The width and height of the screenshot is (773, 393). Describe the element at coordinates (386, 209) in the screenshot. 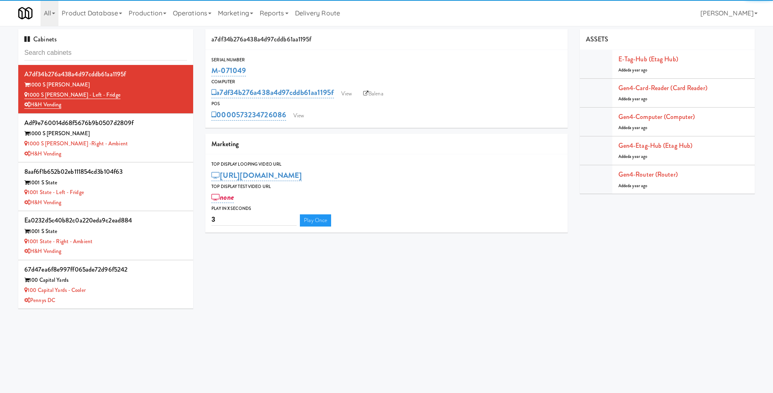

I see `div: Play in X seconds` at that location.